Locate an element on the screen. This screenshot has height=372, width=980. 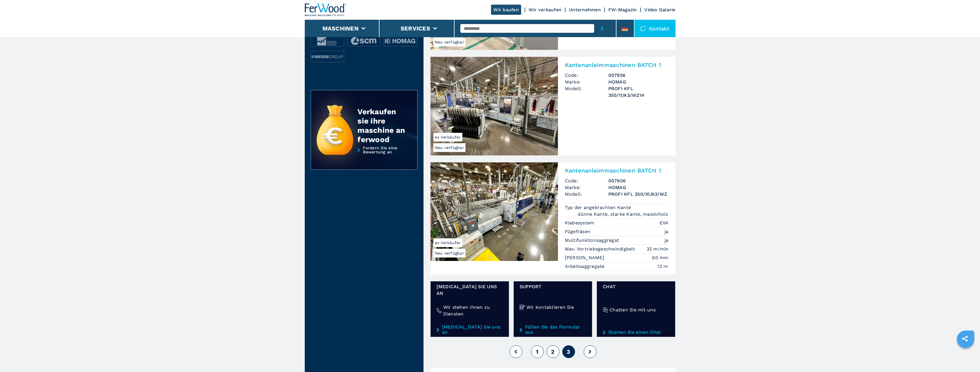
em: 60 mm is located at coordinates (661, 257).